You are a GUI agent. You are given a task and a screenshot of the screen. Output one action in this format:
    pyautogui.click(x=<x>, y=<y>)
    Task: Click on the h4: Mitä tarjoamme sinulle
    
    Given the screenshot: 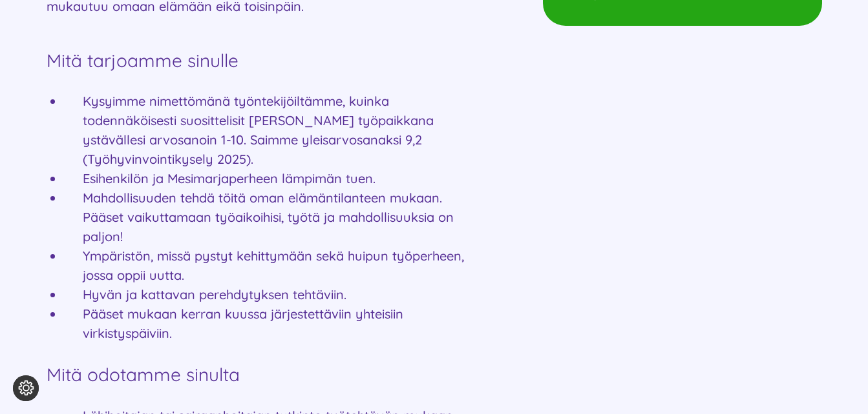 What is the action you would take?
    pyautogui.click(x=256, y=61)
    